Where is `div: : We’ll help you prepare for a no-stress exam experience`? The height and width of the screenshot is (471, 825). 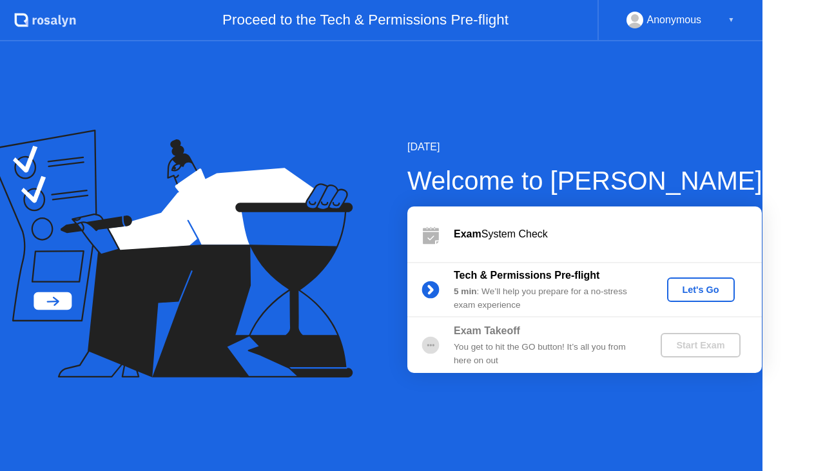 div: : We’ll help you prepare for a no-stress exam experience is located at coordinates (547, 298).